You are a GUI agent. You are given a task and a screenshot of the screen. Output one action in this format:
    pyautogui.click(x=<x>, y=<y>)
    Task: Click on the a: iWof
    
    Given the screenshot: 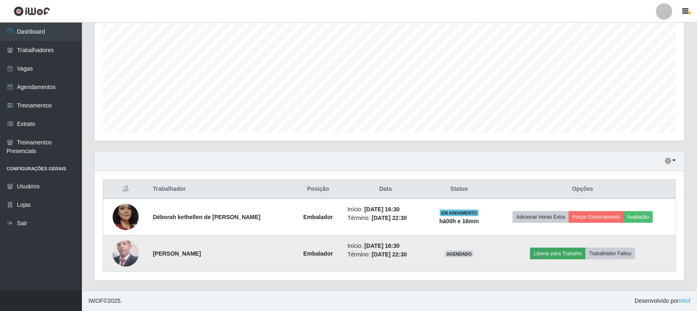 What is the action you would take?
    pyautogui.click(x=685, y=300)
    